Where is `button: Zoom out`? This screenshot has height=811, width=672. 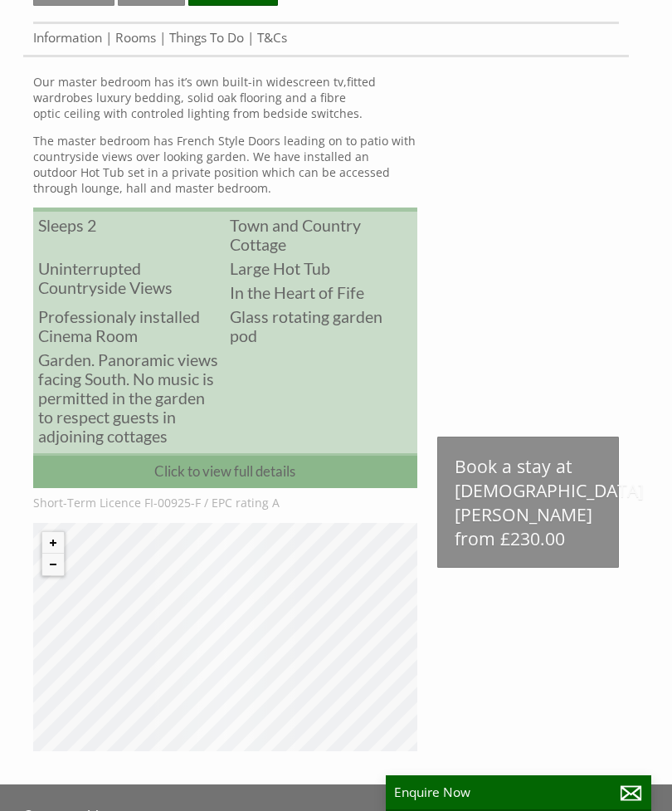
button: Zoom out is located at coordinates (53, 564).